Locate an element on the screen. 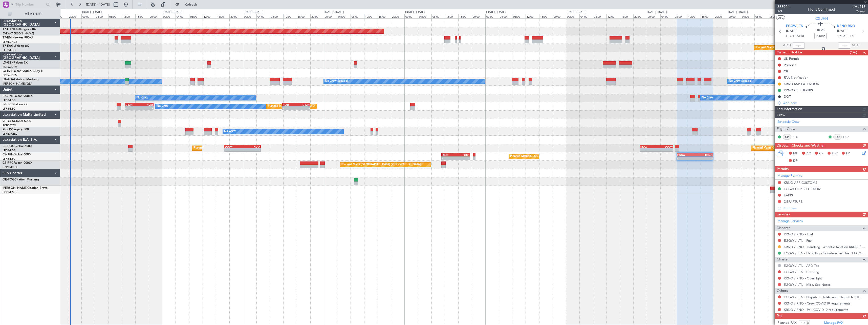 This screenshot has height=325, width=868. span: LMJ416 is located at coordinates (859, 7).